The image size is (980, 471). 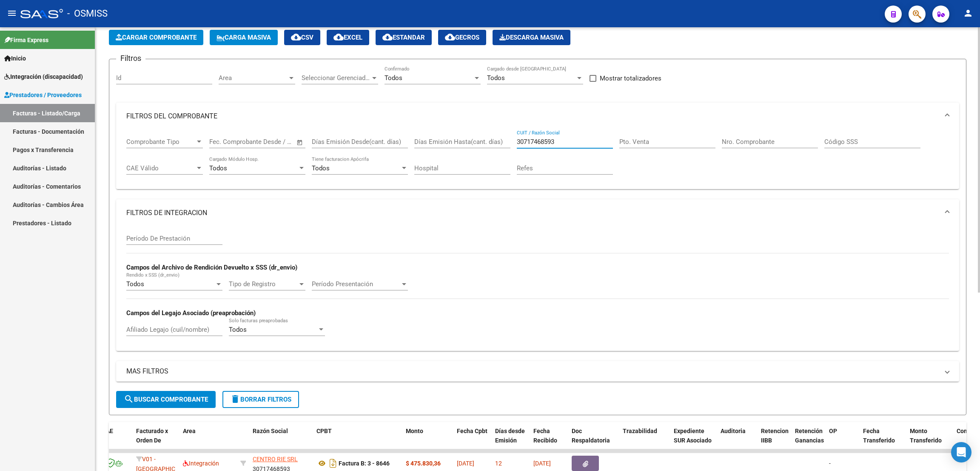 I want to click on span: CPBT, so click(x=324, y=430).